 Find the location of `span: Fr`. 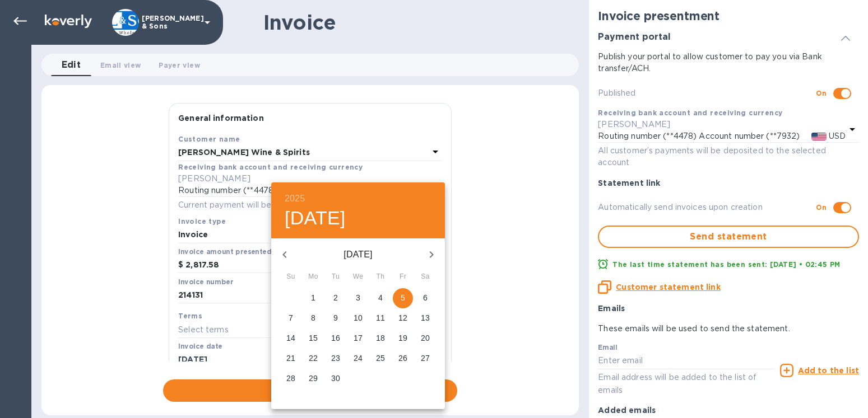

span: Fr is located at coordinates (403, 277).